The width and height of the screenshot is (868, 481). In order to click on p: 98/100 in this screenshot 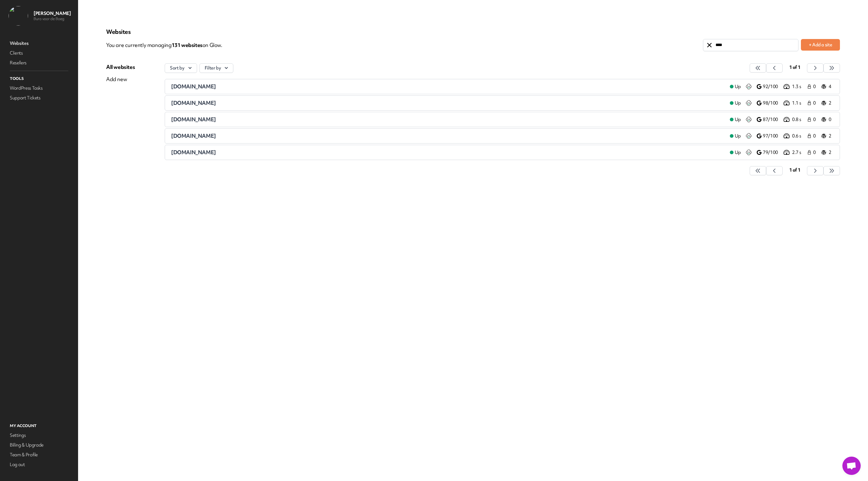, I will do `click(773, 103)`.